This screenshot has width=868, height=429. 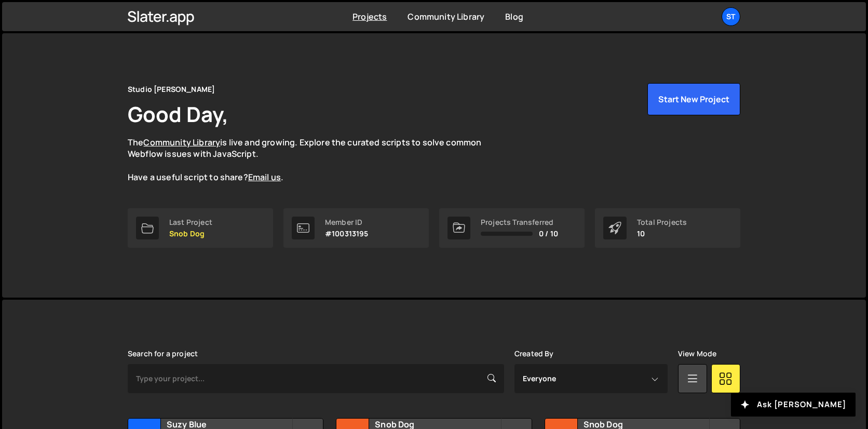 What do you see at coordinates (662, 222) in the screenshot?
I see `div: Total Projects` at bounding box center [662, 222].